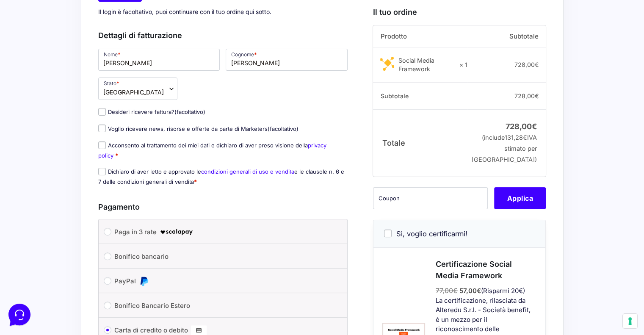 Image resolution: width=644 pixels, height=335 pixels. What do you see at coordinates (79, 129) in the screenshot?
I see `input: Cerca un articolo...` at bounding box center [79, 129].